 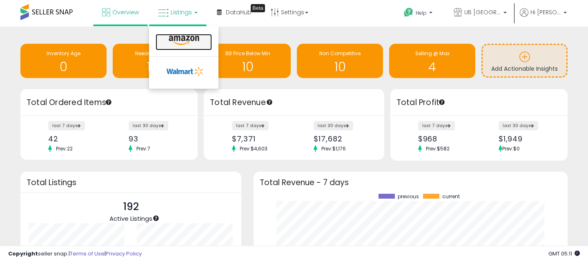 What do you see at coordinates (124, 253) in the screenshot?
I see `a: Privacy Policy` at bounding box center [124, 253].